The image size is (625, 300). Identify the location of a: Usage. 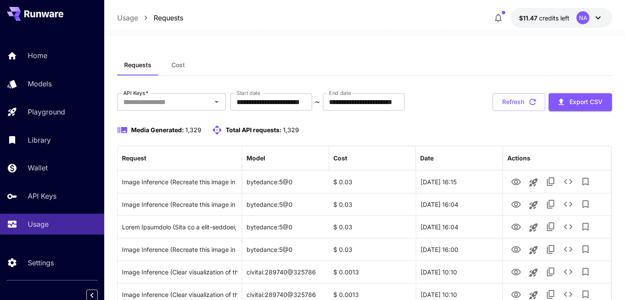
(128, 18).